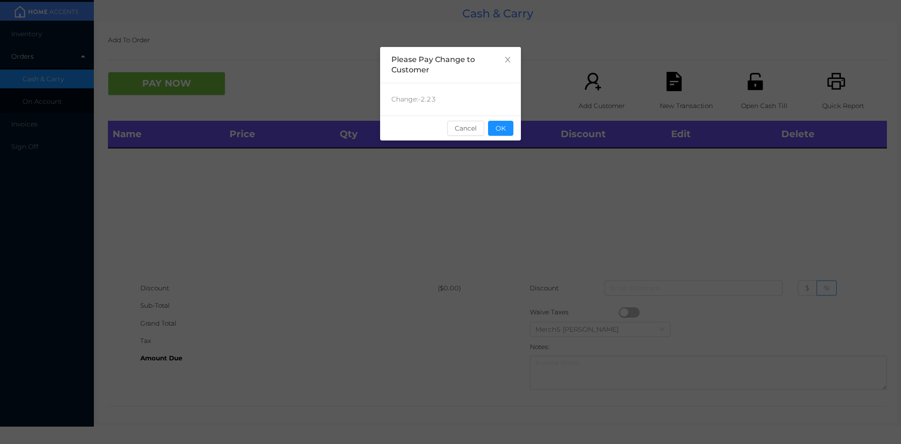 The image size is (901, 444). I want to click on button: Close, so click(508, 60).